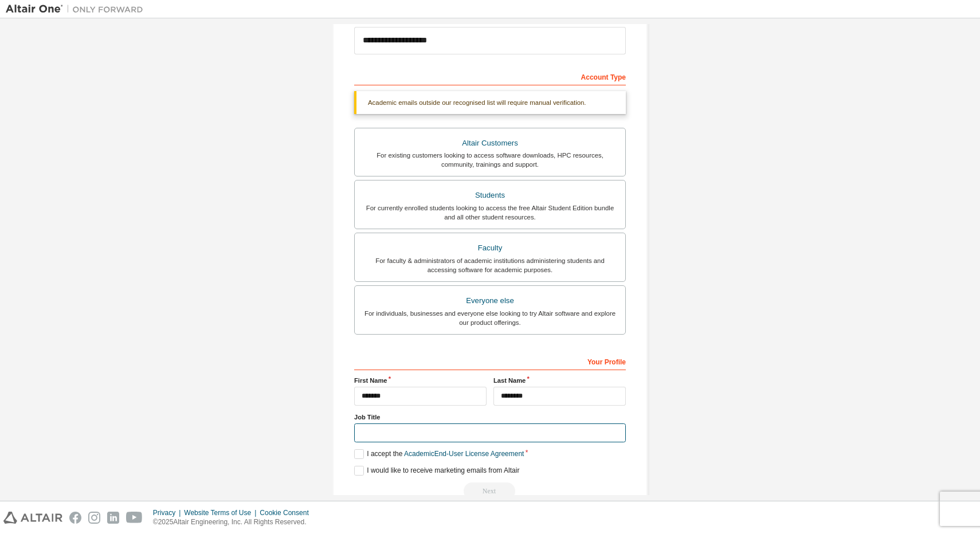 Image resolution: width=980 pixels, height=534 pixels. I want to click on div: Privacy, so click(169, 513).